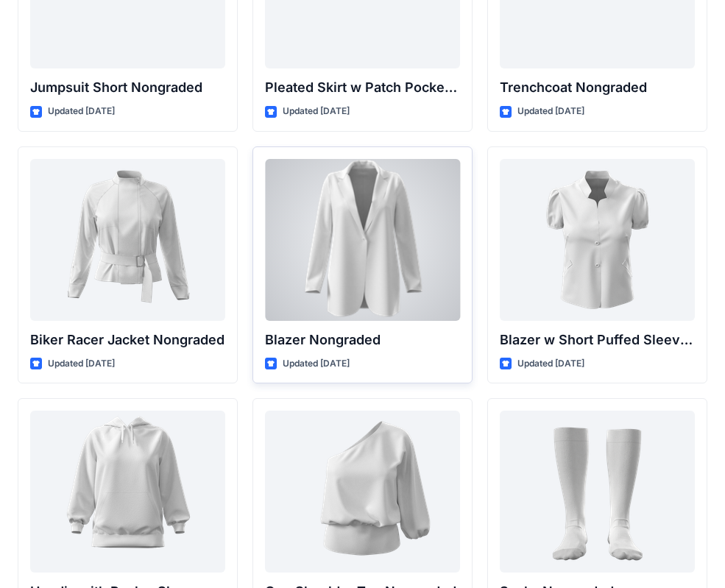 This screenshot has width=725, height=588. What do you see at coordinates (597, 87) in the screenshot?
I see `p: Trenchcoat Nongraded` at bounding box center [597, 87].